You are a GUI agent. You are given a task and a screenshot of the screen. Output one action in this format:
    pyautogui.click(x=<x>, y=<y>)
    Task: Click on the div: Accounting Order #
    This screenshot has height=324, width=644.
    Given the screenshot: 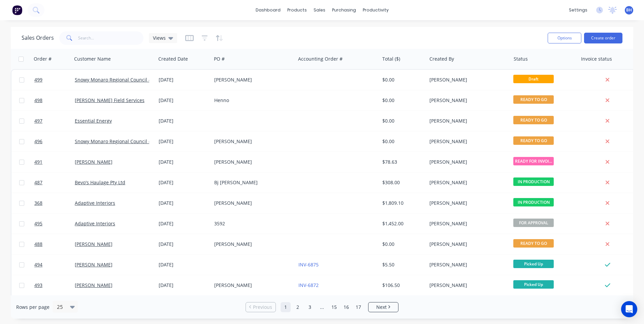 What is the action you would take?
    pyautogui.click(x=320, y=59)
    